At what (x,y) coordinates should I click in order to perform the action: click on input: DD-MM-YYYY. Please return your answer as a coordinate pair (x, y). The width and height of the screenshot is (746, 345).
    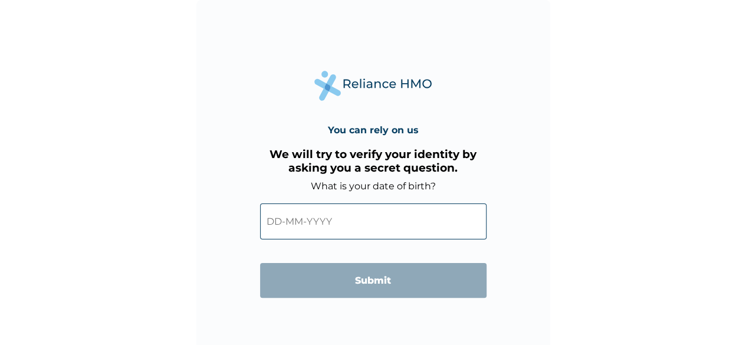
    Looking at the image, I should click on (373, 221).